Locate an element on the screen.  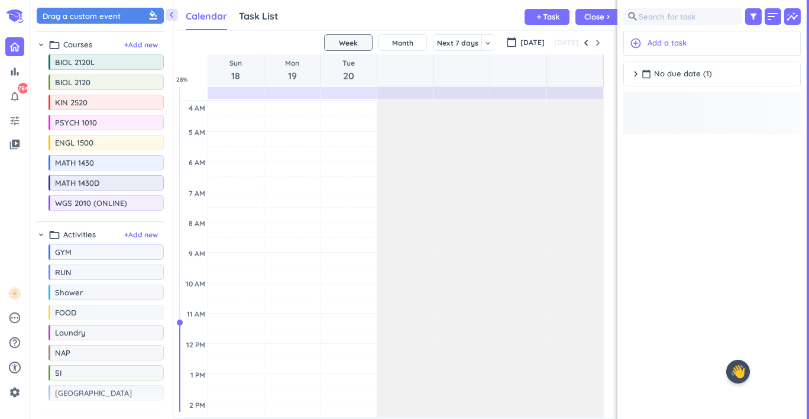
span: BIOL 2120L is located at coordinates (99, 62).